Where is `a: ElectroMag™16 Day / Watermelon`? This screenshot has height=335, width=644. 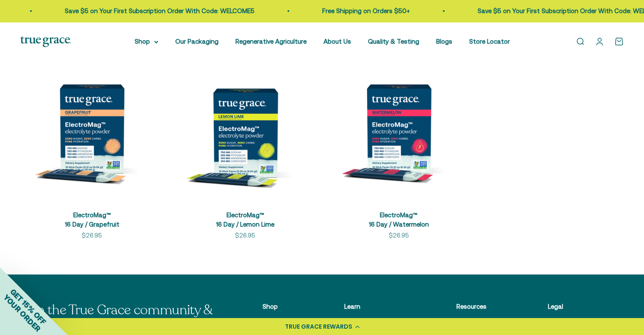 a: ElectroMag™16 Day / Watermelon is located at coordinates (399, 220).